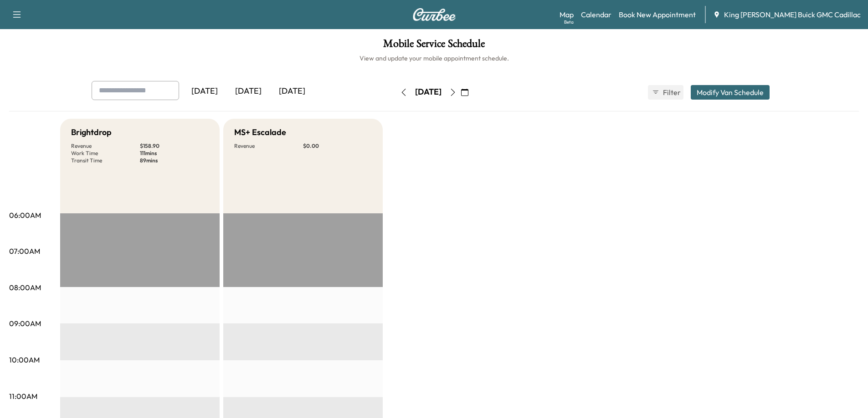 Image resolution: width=868 pixels, height=418 pixels. Describe the element at coordinates (24, 360) in the screenshot. I see `p: 10:00AM` at that location.